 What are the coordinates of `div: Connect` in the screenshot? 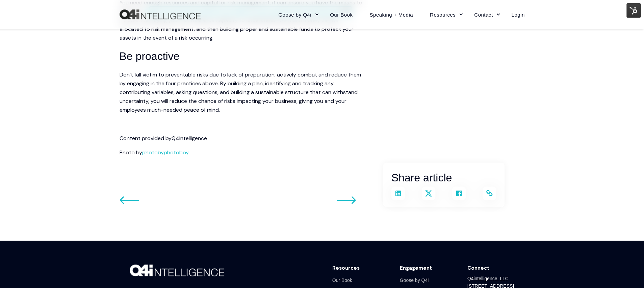 It's located at (478, 268).